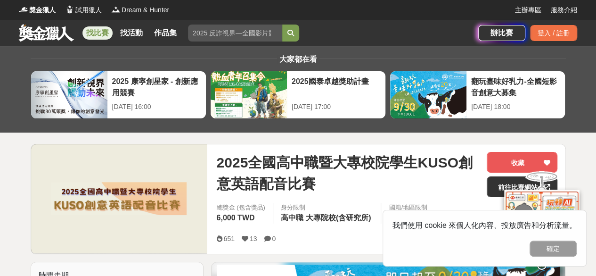 This screenshot has height=276, width=596. I want to click on span: 0, so click(274, 238).